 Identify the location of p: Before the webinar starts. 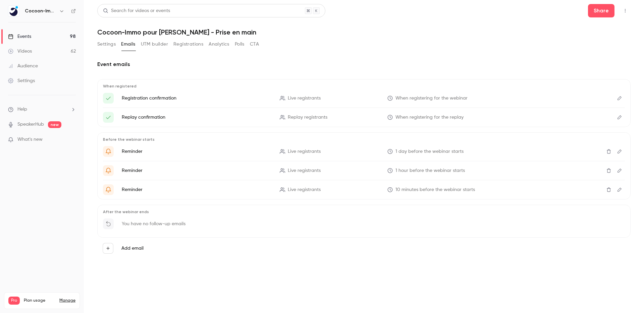
(364, 139).